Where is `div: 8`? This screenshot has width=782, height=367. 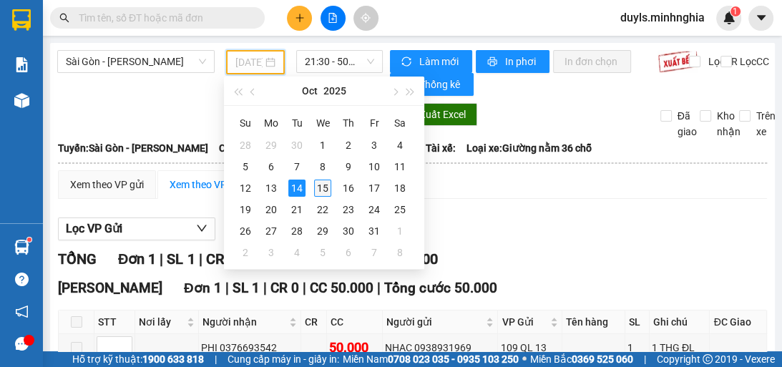 div: 8 is located at coordinates (400, 252).